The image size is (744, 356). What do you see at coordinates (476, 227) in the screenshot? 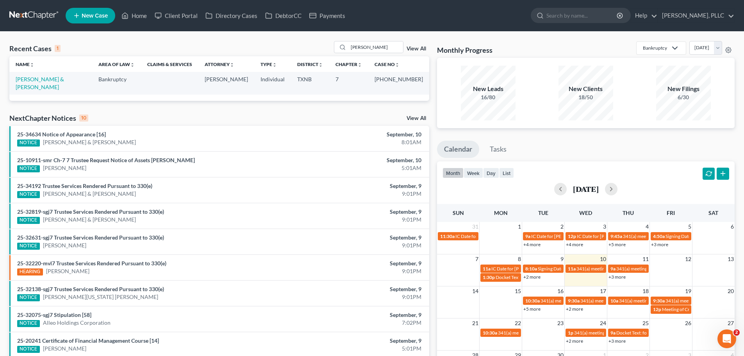
I see `span: 31` at bounding box center [476, 227].